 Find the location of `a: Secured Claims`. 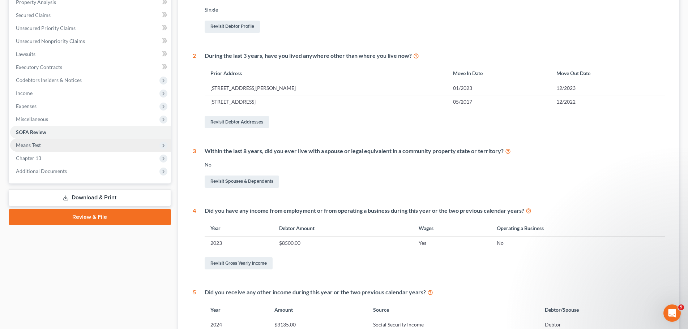

a: Secured Claims is located at coordinates (90, 15).